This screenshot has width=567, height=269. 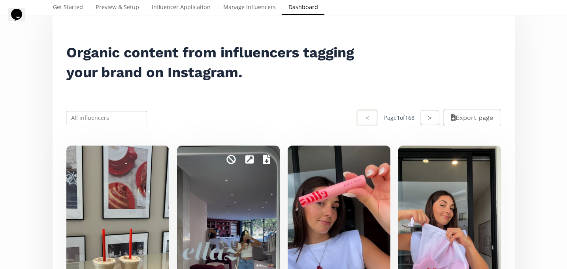 What do you see at coordinates (107, 117) in the screenshot?
I see `input: All influencers` at bounding box center [107, 117].